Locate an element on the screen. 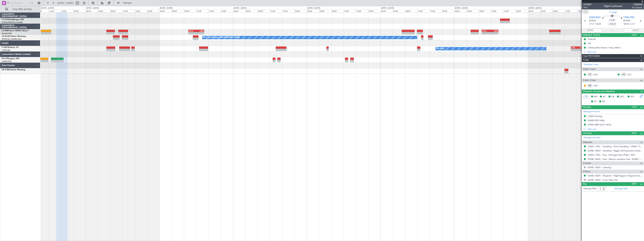  span: LX-AOA is located at coordinates (6, 36).